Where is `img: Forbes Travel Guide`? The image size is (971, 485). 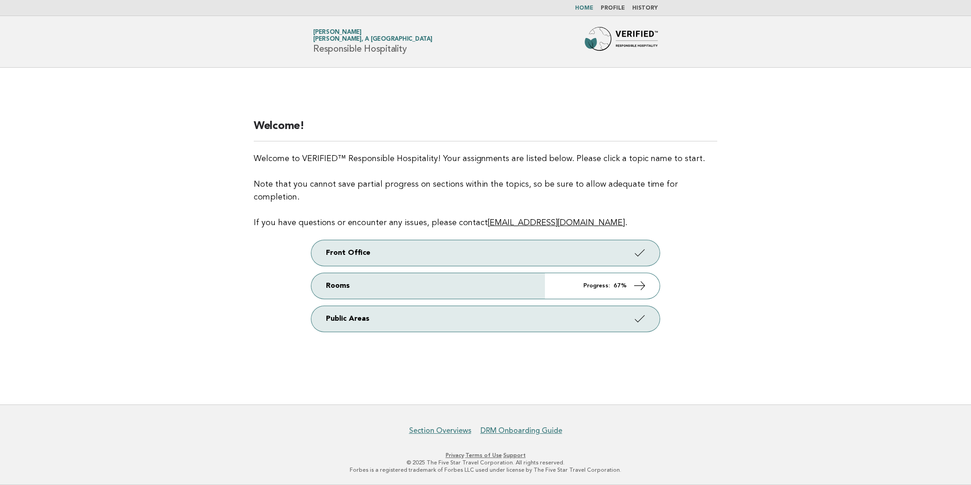 img: Forbes Travel Guide is located at coordinates (621, 42).